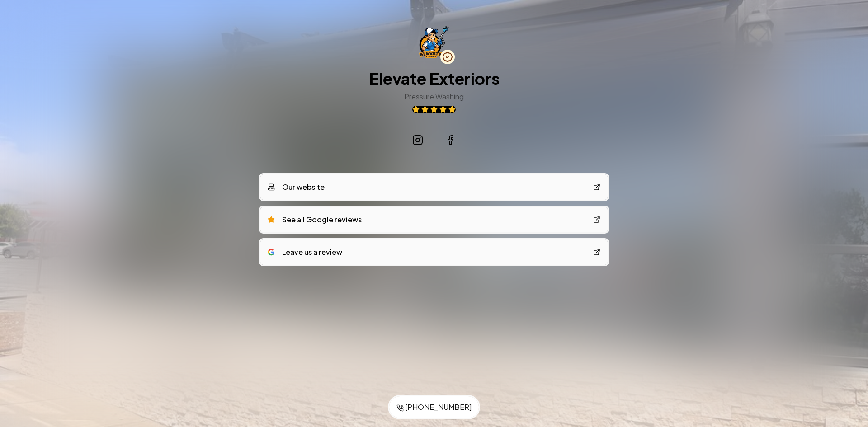 Image resolution: width=868 pixels, height=427 pixels. Describe the element at coordinates (434, 96) in the screenshot. I see `h3: Pressure Washing` at that location.